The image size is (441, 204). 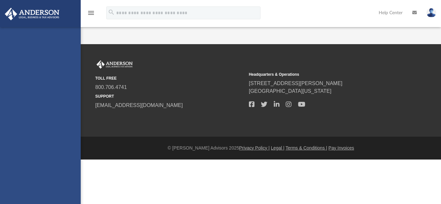 What do you see at coordinates (111, 87) in the screenshot?
I see `a: 800.706.4741` at bounding box center [111, 87].